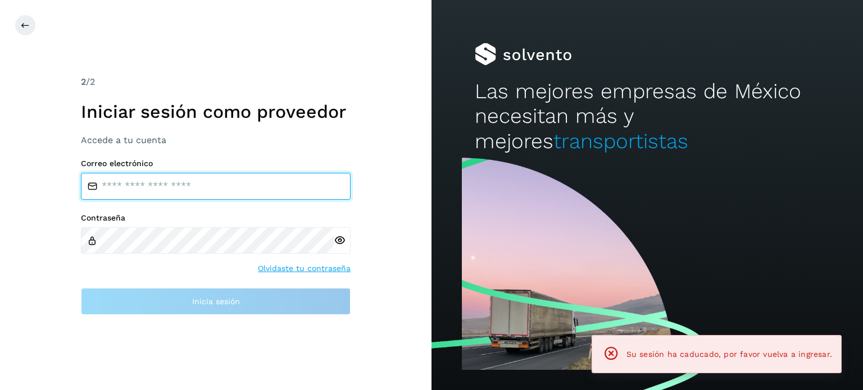  Describe the element at coordinates (216, 140) in the screenshot. I see `h3: Accede a tu cuenta` at that location.